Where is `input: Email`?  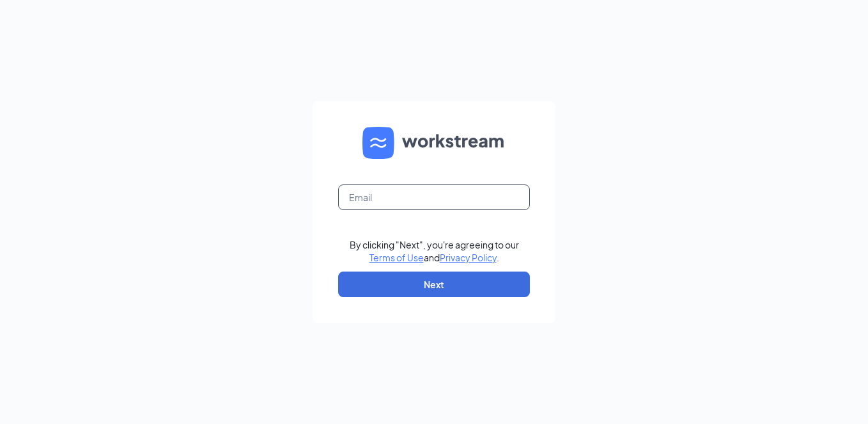 input: Email is located at coordinates (434, 197).